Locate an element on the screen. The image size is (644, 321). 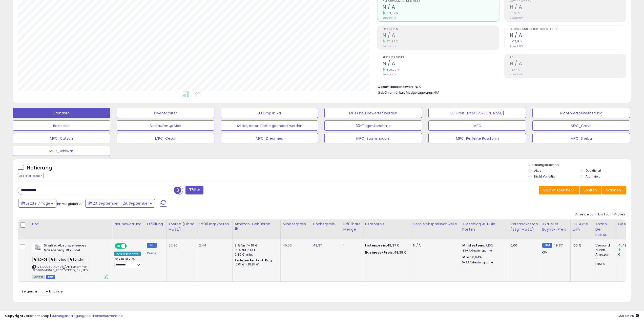
img: 41juoiTNeBL._SL40_.jpg is located at coordinates (37, 248).